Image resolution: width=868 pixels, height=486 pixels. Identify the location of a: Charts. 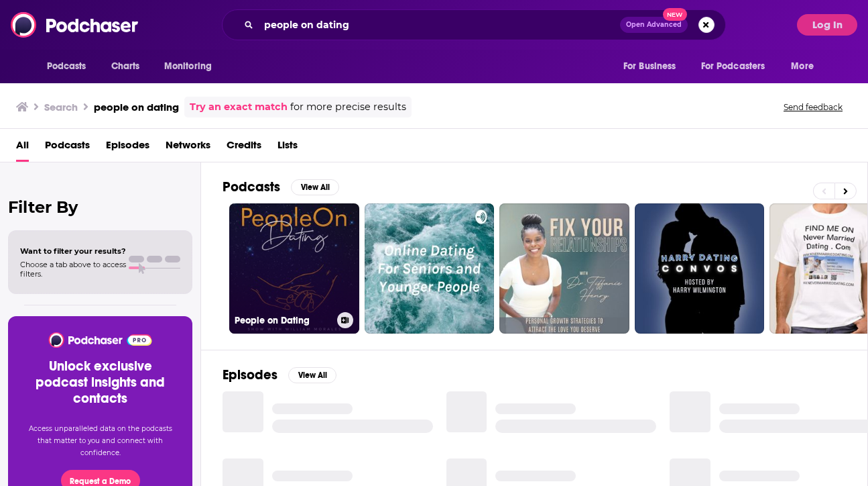
(125, 66).